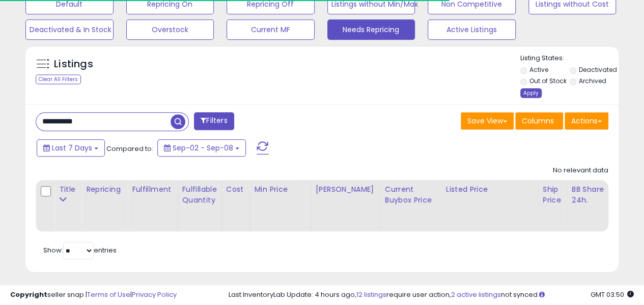 This screenshot has width=644, height=305. Describe the element at coordinates (236, 189) in the screenshot. I see `div: Cost` at that location.